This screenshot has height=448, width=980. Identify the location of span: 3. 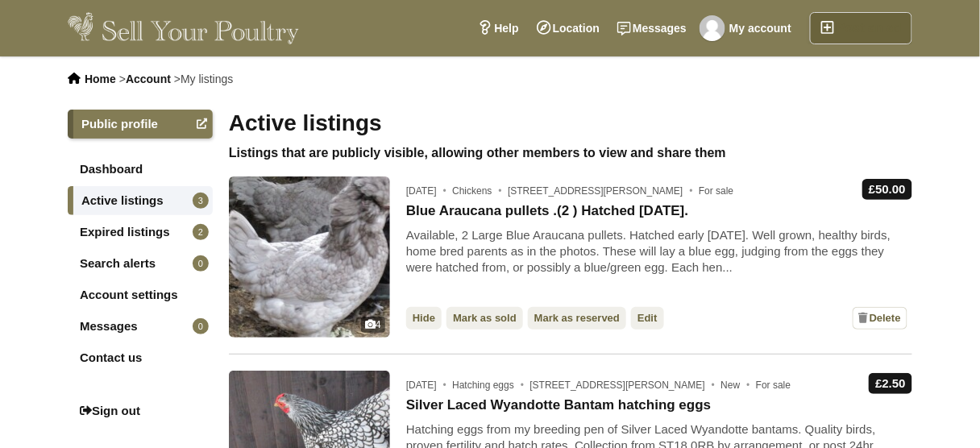
(201, 201).